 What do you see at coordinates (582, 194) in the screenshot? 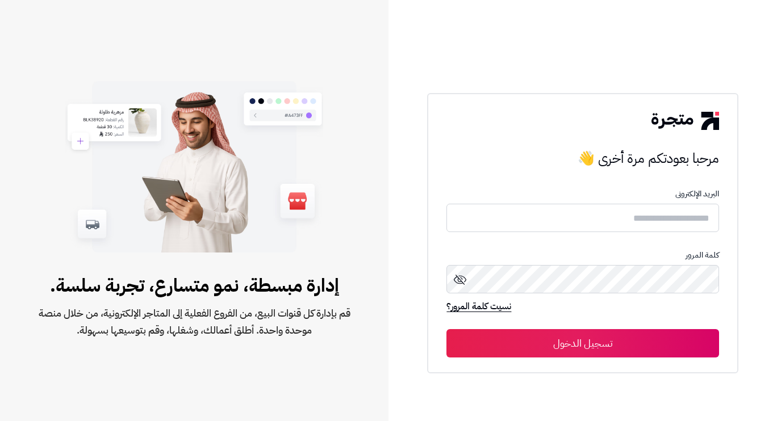
I see `p: البريد الإلكترونى` at bounding box center [582, 194].